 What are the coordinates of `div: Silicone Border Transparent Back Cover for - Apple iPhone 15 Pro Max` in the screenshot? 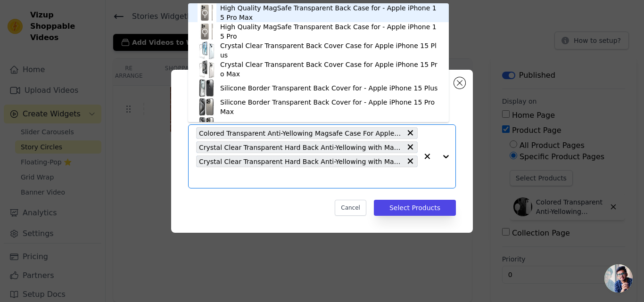 It's located at (329, 107).